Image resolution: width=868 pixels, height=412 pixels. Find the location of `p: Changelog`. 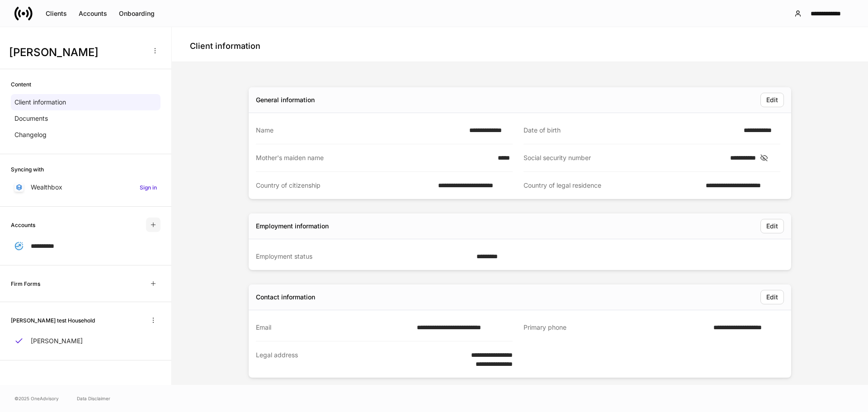

p: Changelog is located at coordinates (31, 135).